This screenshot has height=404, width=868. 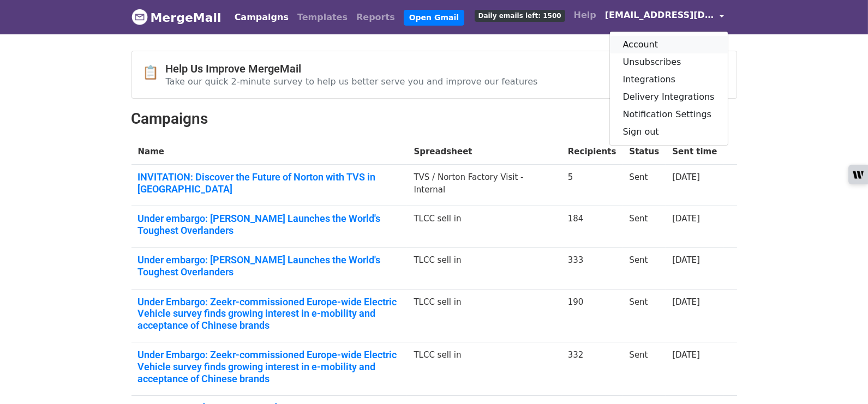 I want to click on td: TVS / Norton Factory Visit - Internal, so click(x=484, y=186).